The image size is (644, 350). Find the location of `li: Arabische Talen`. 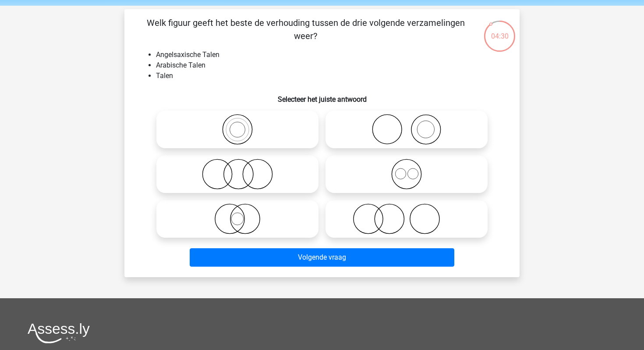

li: Arabische Talen is located at coordinates (331, 66).